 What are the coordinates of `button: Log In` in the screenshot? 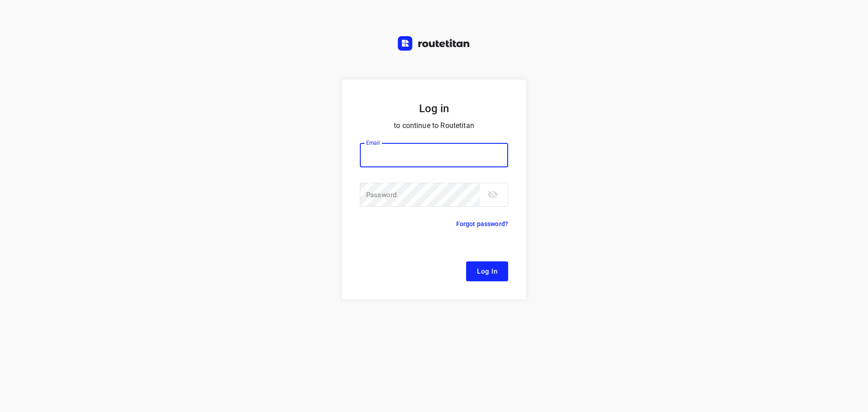 It's located at (487, 271).